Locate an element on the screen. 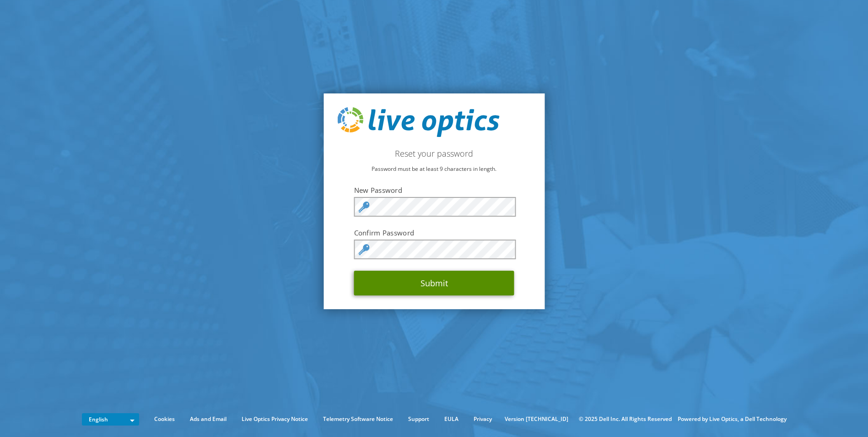  a: Cookies is located at coordinates (164, 419).